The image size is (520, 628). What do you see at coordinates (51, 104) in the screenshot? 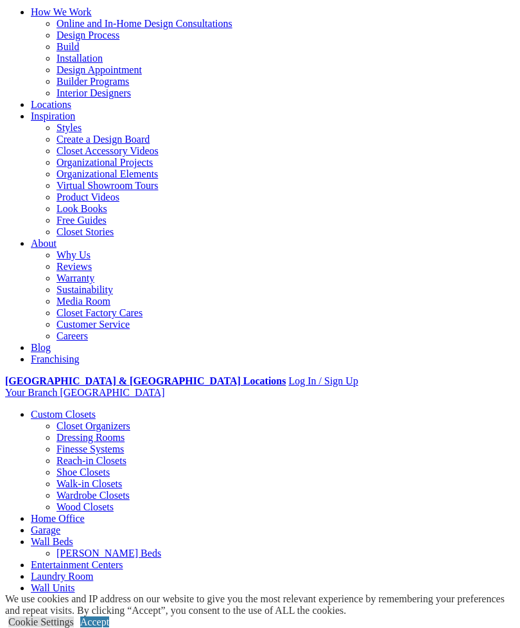
I see `a: Locations` at bounding box center [51, 104].